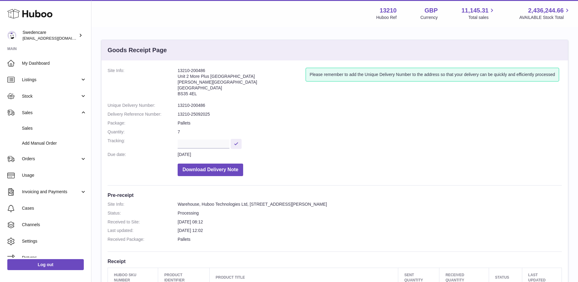  What do you see at coordinates (475, 10) in the screenshot?
I see `span: 11,145.31` at bounding box center [475, 10].